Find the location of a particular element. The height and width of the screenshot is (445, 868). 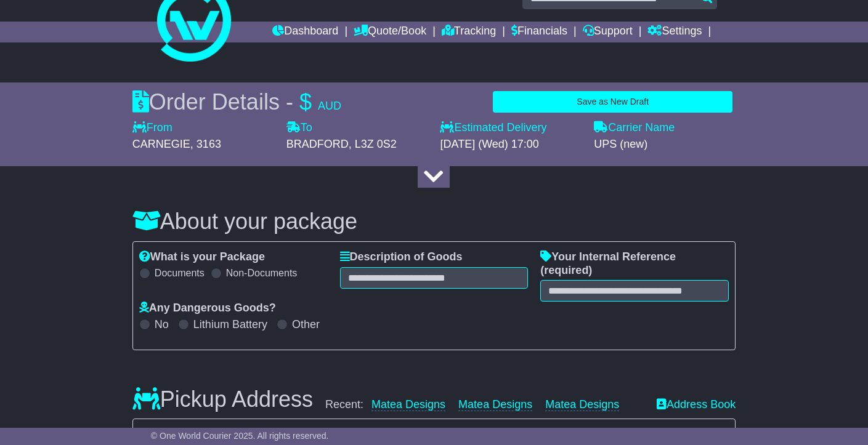

button: Save as New Draft is located at coordinates (612, 101).